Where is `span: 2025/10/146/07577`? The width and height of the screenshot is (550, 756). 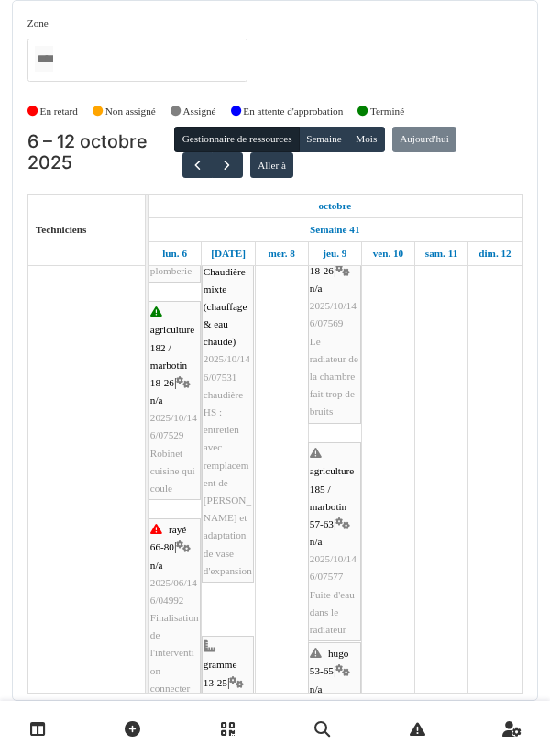
span: 2025/10/146/07577 is located at coordinates (333, 567).